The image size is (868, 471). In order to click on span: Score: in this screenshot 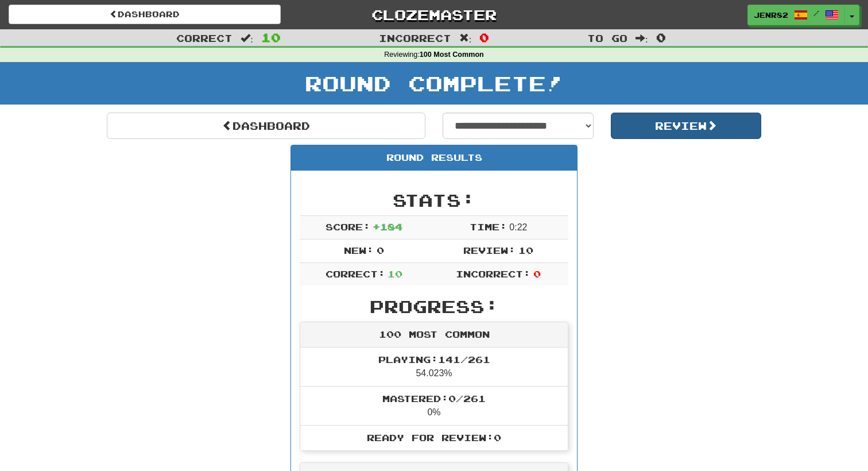, I will do `click(348, 227)`.